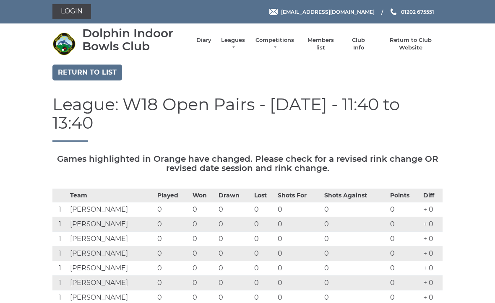 The width and height of the screenshot is (495, 303). I want to click on a: Return to list, so click(87, 73).